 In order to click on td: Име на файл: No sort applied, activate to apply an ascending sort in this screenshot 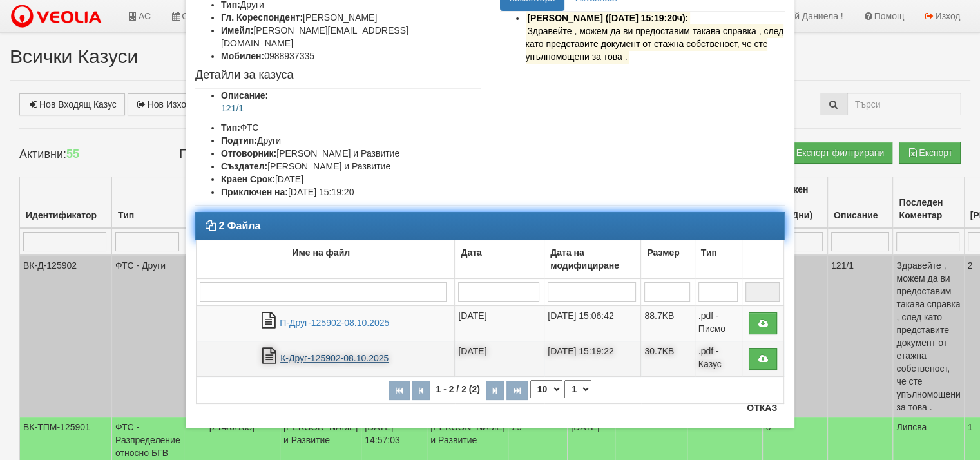, I will do `click(325, 260)`.